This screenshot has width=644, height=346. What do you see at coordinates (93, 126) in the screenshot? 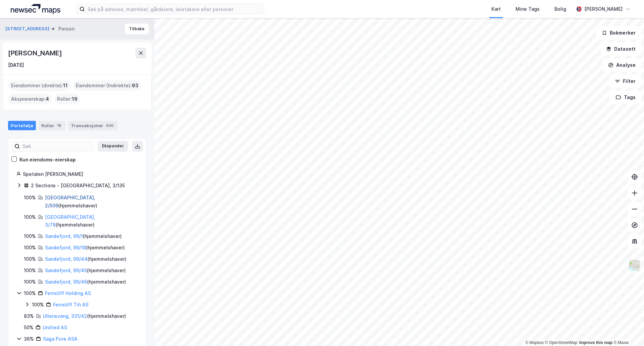
I see `div: Transaksjoner` at bounding box center [93, 126].